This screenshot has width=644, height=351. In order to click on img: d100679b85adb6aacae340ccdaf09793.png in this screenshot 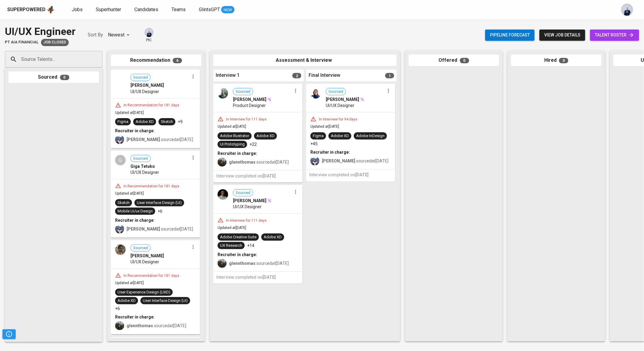, I will do `click(120, 79)`.